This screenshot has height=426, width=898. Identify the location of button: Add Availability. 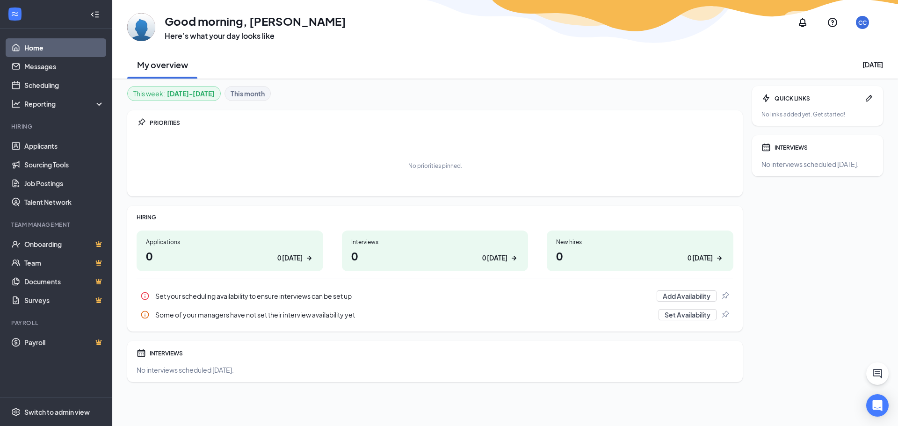
(686, 296).